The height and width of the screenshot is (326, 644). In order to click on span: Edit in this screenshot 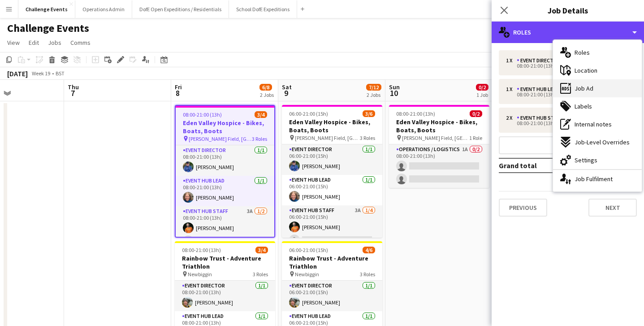, I will do `click(34, 43)`.